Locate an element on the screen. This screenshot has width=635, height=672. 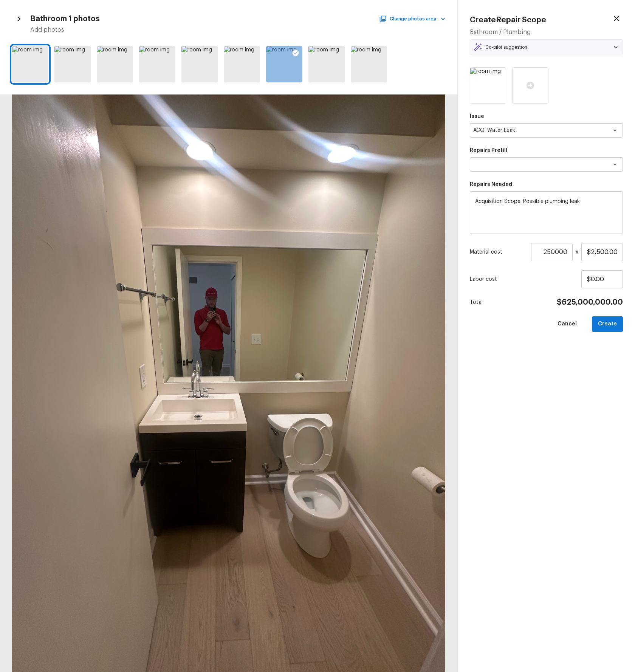
button: Cancel is located at coordinates (567, 324).